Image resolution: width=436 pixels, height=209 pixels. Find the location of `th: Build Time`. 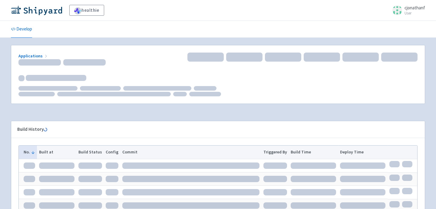

th: Build Time is located at coordinates (313, 153).